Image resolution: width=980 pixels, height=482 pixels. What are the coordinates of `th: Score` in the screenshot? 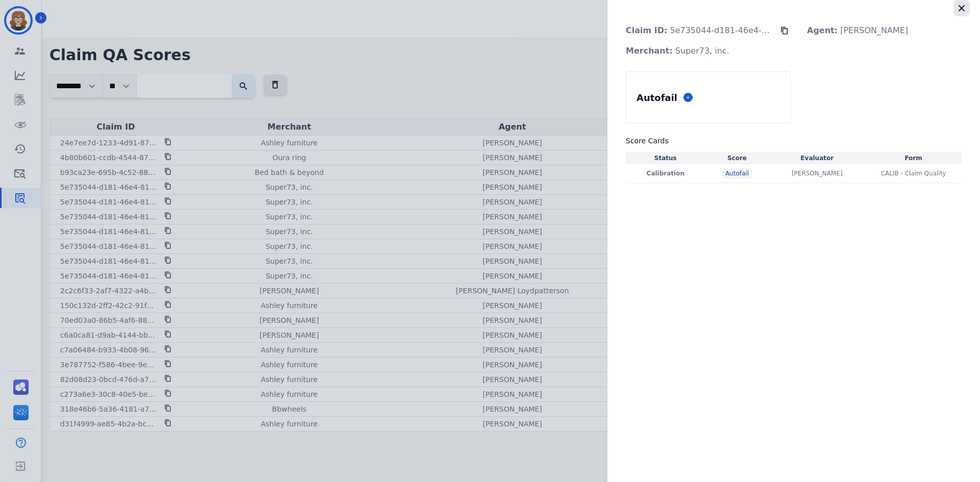 It's located at (737, 158).